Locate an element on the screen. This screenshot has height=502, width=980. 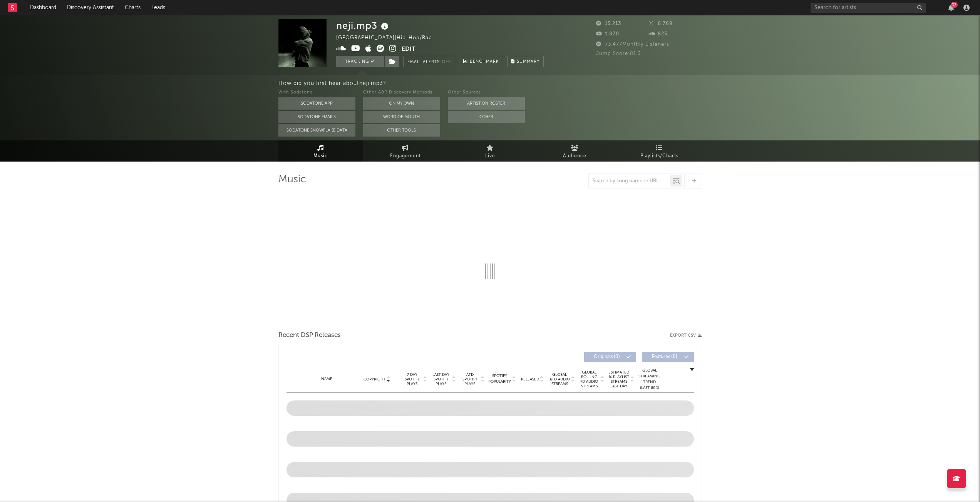
div: neji.mp3 is located at coordinates (363, 25).